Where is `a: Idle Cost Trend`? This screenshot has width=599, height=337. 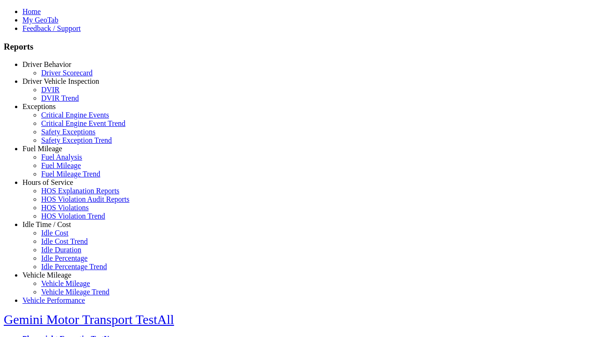 a: Idle Cost Trend is located at coordinates (65, 241).